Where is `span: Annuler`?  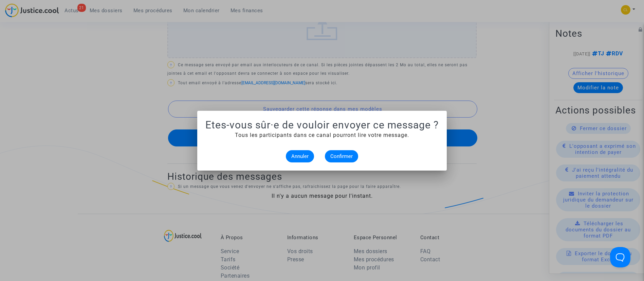 span: Annuler is located at coordinates (300, 156).